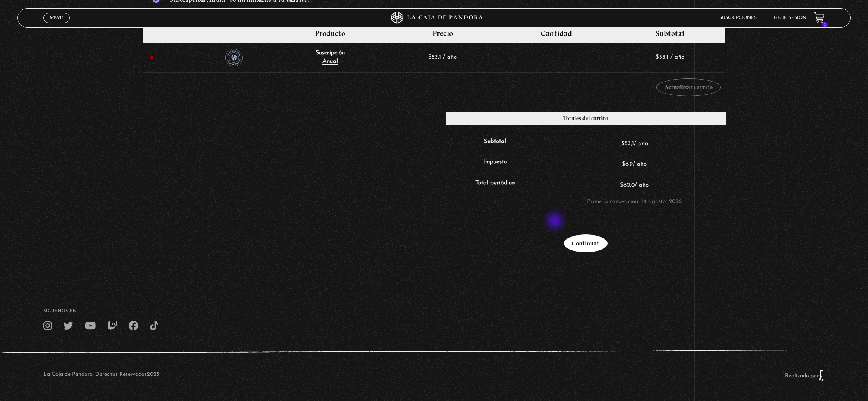  I want to click on img: logo_orange.svg, so click(15, 15).